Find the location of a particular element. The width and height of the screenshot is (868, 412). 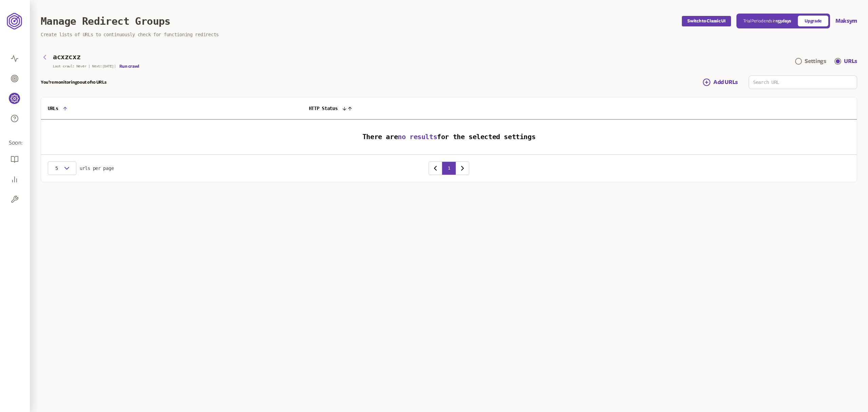

span: 153 days is located at coordinates (783, 21).